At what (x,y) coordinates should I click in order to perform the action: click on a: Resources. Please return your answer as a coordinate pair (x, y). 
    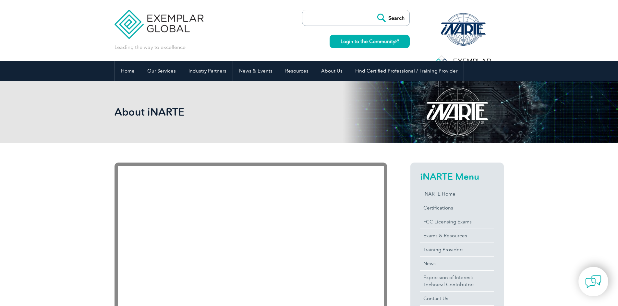
    Looking at the image, I should click on (297, 71).